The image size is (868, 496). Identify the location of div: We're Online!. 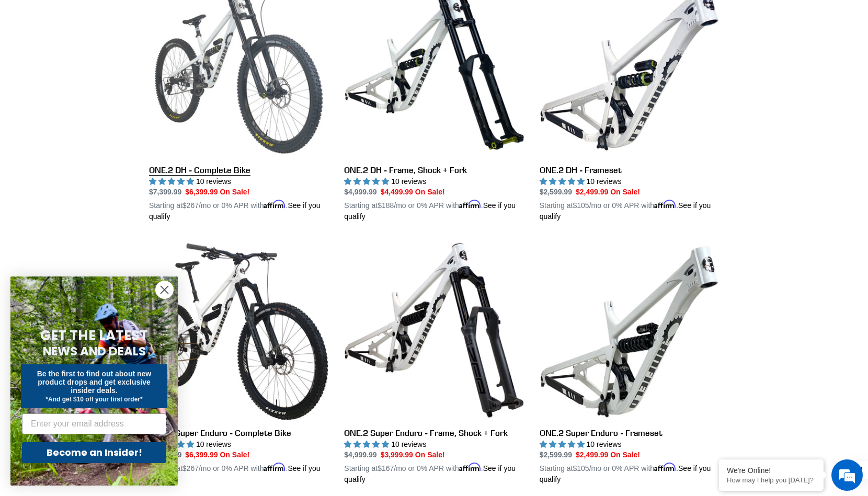
(771, 471).